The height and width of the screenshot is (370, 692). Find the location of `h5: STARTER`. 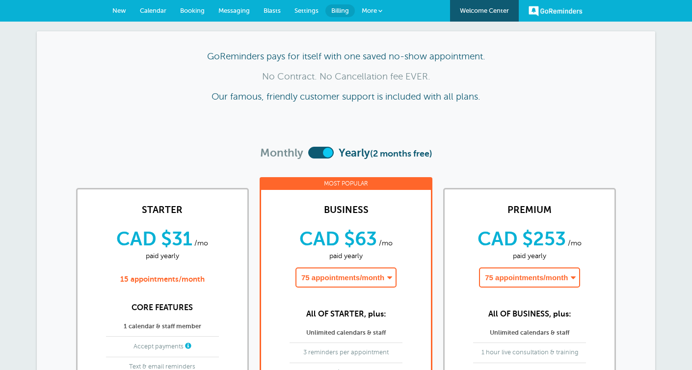

h5: STARTER is located at coordinates (163, 210).